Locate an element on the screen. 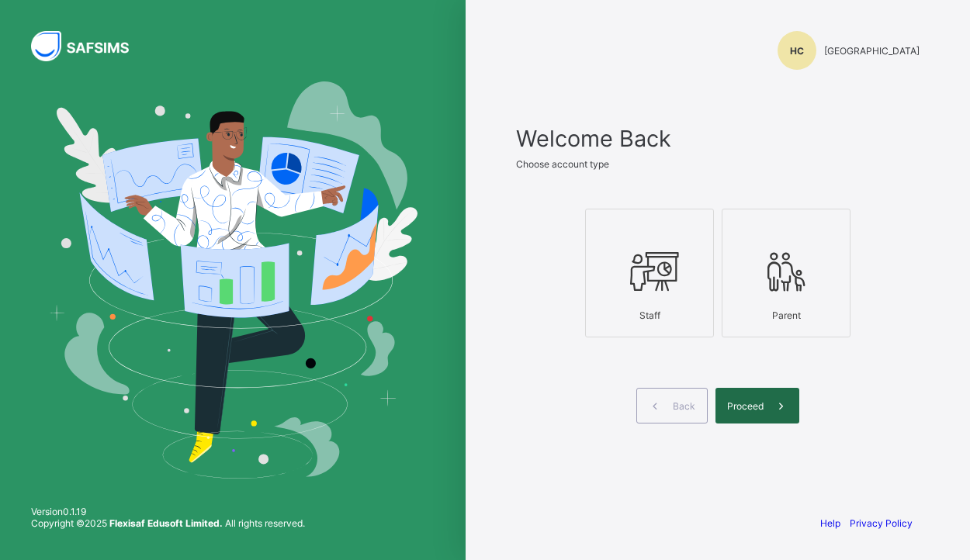  img: SAFSIMS Logo is located at coordinates (89, 46).